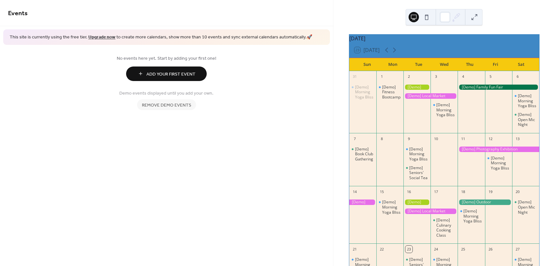 This screenshot has height=266, width=555. I want to click on div: 2, so click(409, 77).